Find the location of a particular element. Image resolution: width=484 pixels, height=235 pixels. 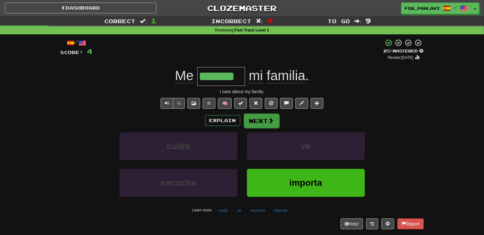

span: 25 % is located at coordinates (388, 51).